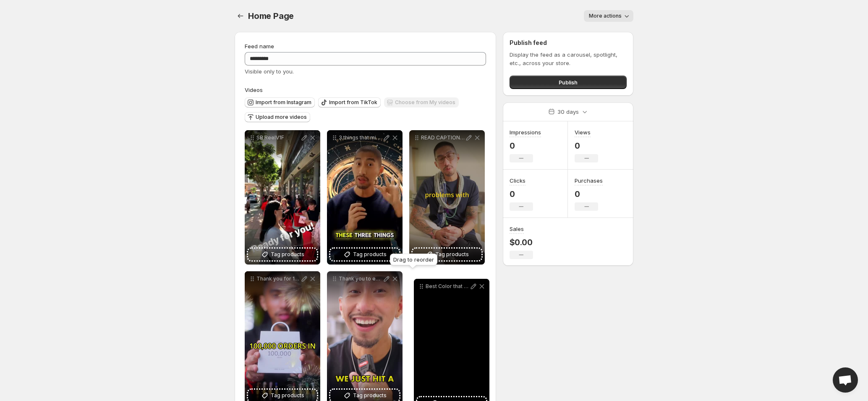  What do you see at coordinates (525, 133) in the screenshot?
I see `h3: Impressions` at bounding box center [525, 133].